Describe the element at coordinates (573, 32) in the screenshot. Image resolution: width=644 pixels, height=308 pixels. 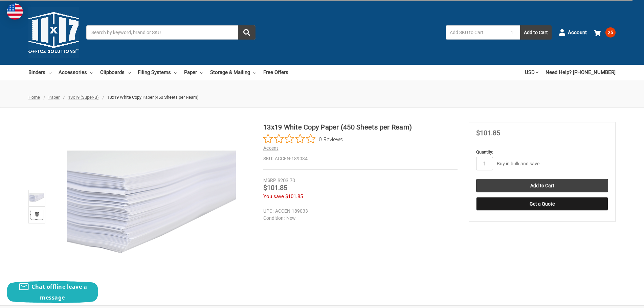
I see `a: Account` at that location.